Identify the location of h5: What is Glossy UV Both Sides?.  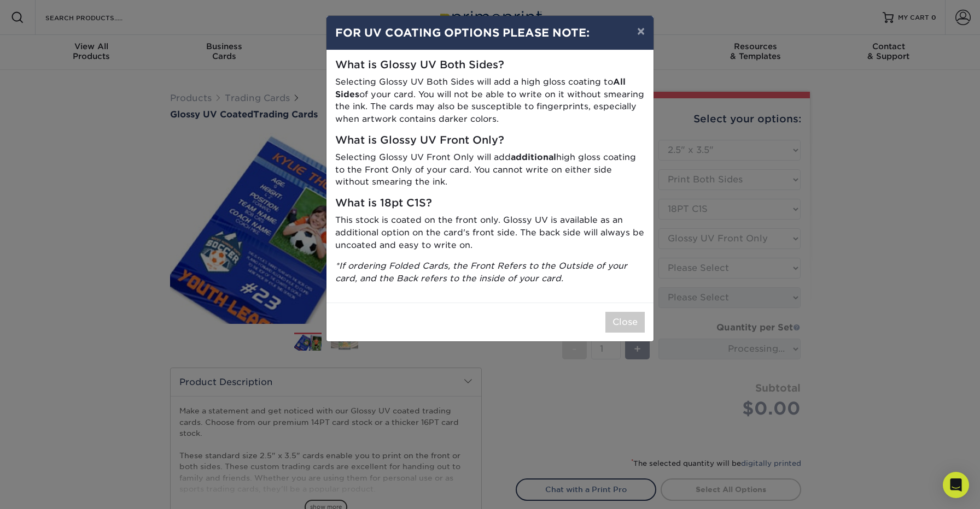
(490, 65).